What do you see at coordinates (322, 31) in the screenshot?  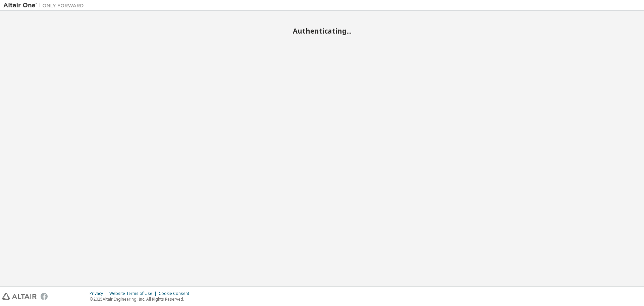 I see `h2: Authenticating...` at bounding box center [322, 31].